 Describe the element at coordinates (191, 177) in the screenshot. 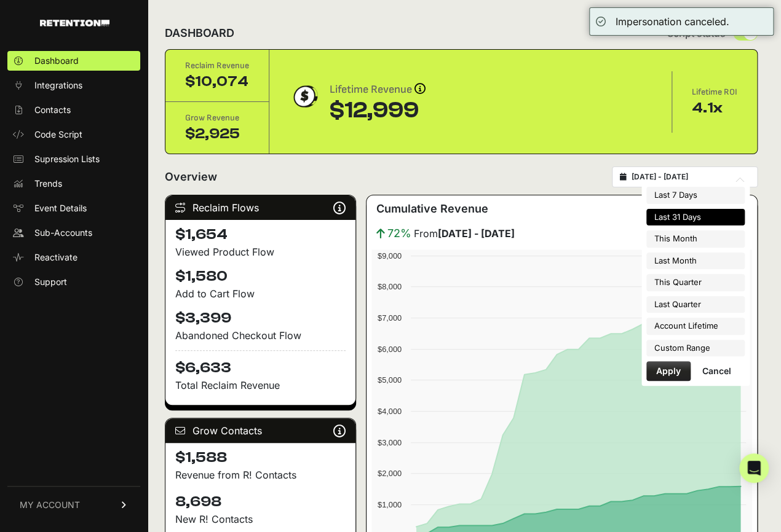

I see `h2: Overview` at that location.